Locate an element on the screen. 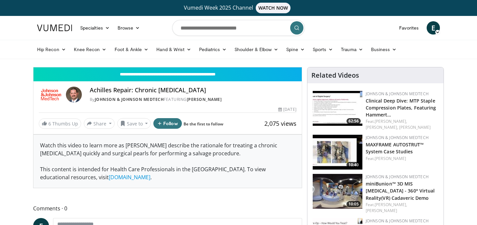 The image size is (477, 225). a: Clinical Deep Dive: MTP Staple Compression Plates, Featuring Hammert… is located at coordinates (401, 107).